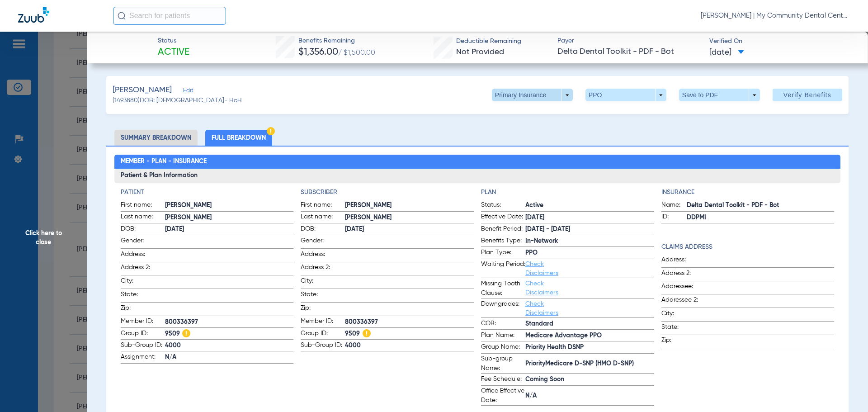 This screenshot has width=868, height=412. Describe the element at coordinates (760, 217) in the screenshot. I see `span: DDPMI` at that location.